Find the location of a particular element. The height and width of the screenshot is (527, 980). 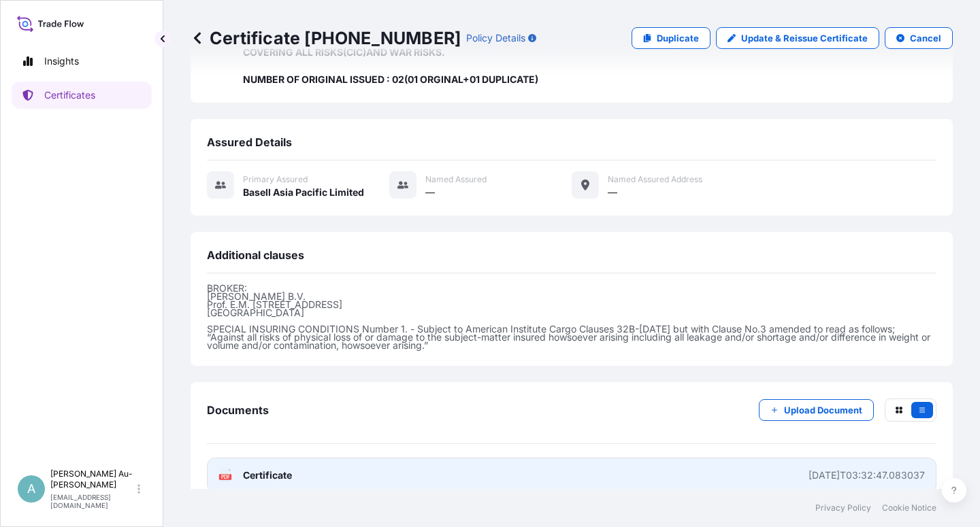

a: Privacy Policy is located at coordinates (843, 508).